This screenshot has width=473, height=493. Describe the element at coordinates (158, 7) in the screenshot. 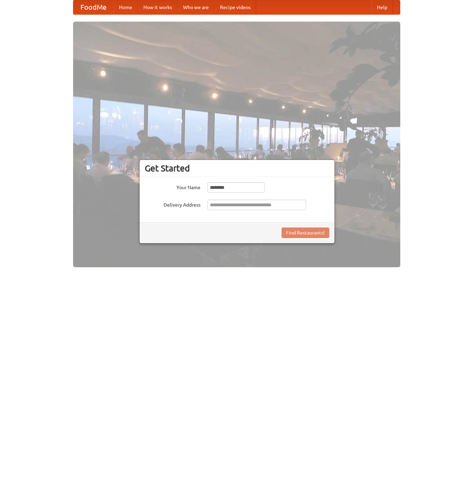

I see `a: How it works` at that location.